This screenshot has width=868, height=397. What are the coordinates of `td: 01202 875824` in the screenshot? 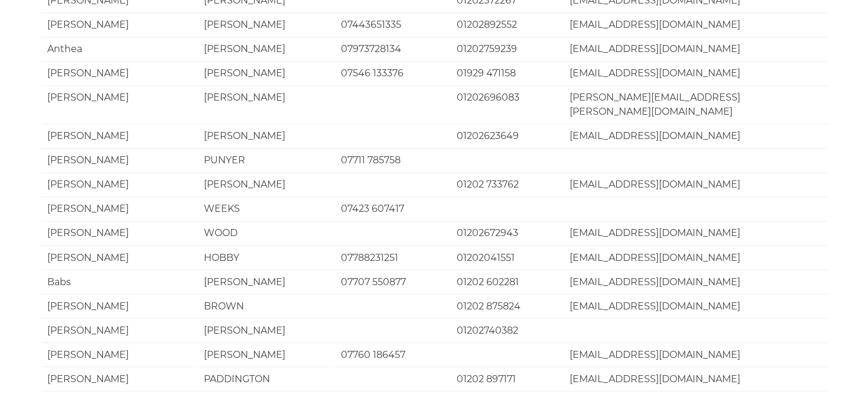 It's located at (507, 305).